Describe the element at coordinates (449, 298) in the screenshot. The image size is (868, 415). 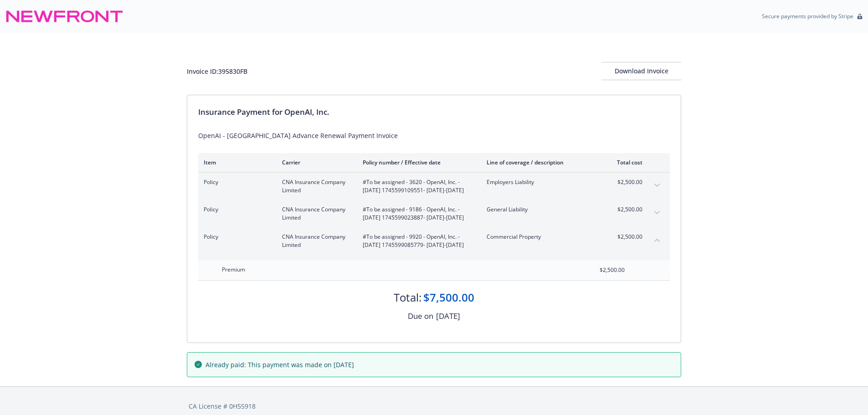
I see `div: $7,500.00` at that location.